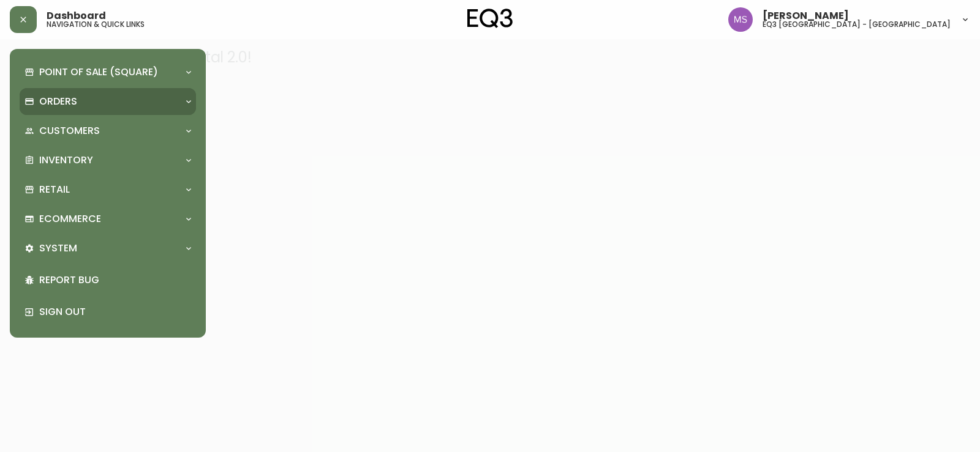 This screenshot has width=980, height=452. What do you see at coordinates (66, 160) in the screenshot?
I see `p: Inventory` at bounding box center [66, 160].